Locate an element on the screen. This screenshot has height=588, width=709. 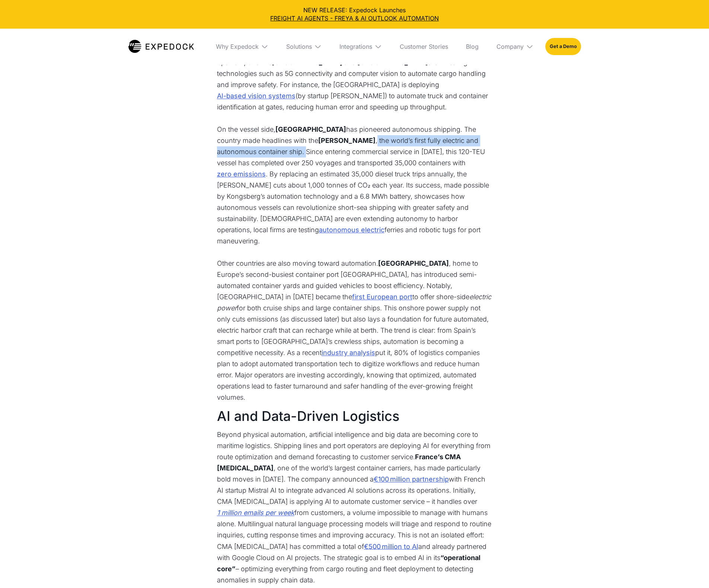
a: FREIGHT AI AGENTS - FREYA & AI OUTLOOK AUTOMATION is located at coordinates (354, 18).